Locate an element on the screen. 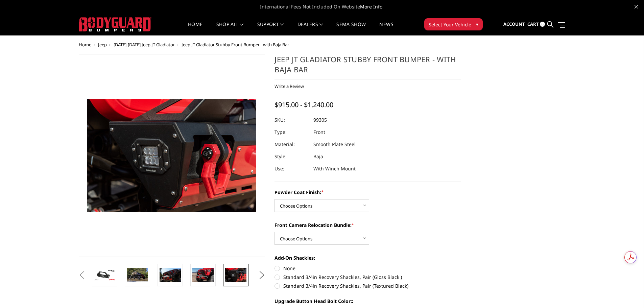  label: None is located at coordinates (368, 268).